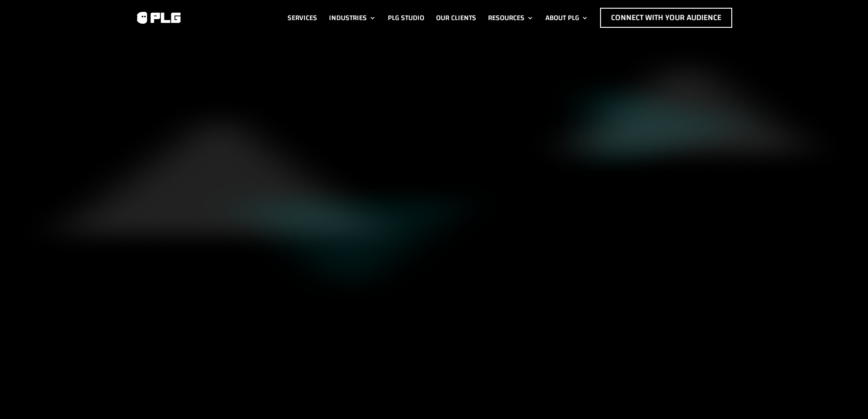 This screenshot has width=868, height=419. Describe the element at coordinates (456, 18) in the screenshot. I see `a: Our Clients` at that location.